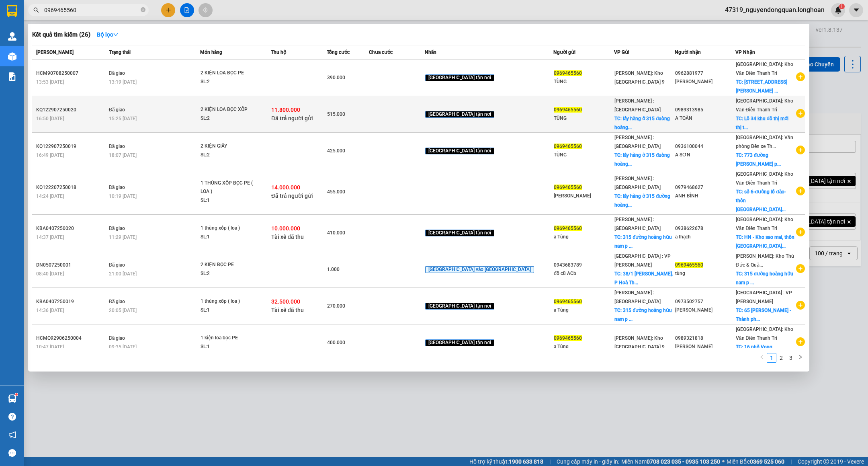  I want to click on span: Nhãn, so click(431, 53).